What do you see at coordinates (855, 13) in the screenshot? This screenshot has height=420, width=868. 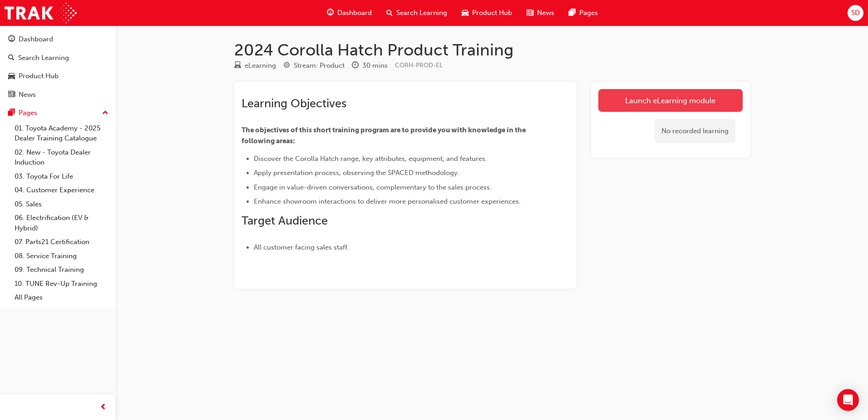 I see `span: SD` at bounding box center [855, 13].